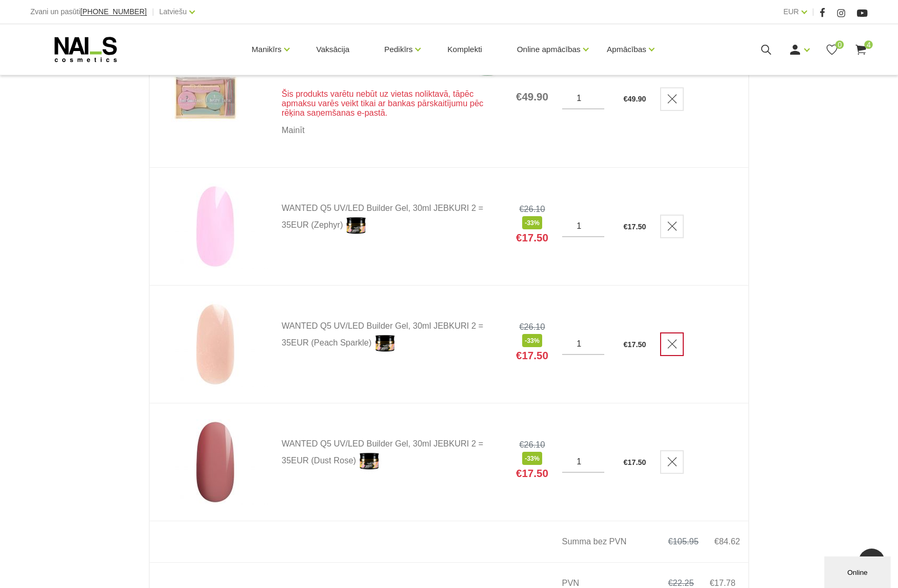 The height and width of the screenshot is (588, 898). Describe the element at coordinates (215, 226) in the screenshot. I see `img: WANTED Q5 UV/LED Builder Gel, 30ml JEBKURI 2 = 35EUR (Zephyr)` at that location.